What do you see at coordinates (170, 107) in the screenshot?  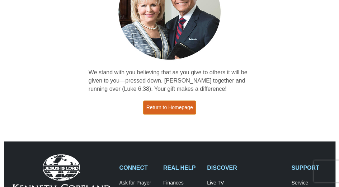 I see `a: Return to Homepage` at bounding box center [170, 107].